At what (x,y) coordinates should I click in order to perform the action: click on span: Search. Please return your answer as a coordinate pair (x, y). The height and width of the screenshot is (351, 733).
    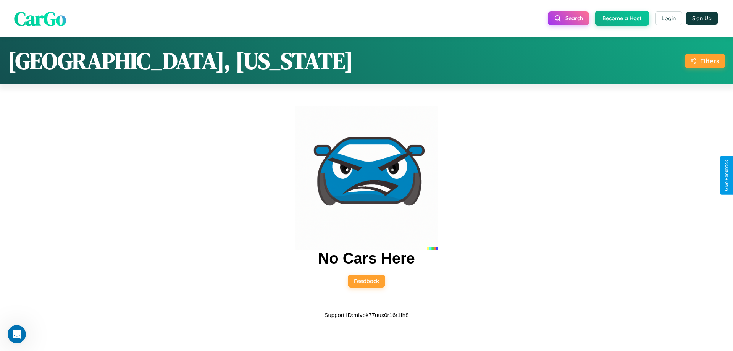
    Looking at the image, I should click on (574, 18).